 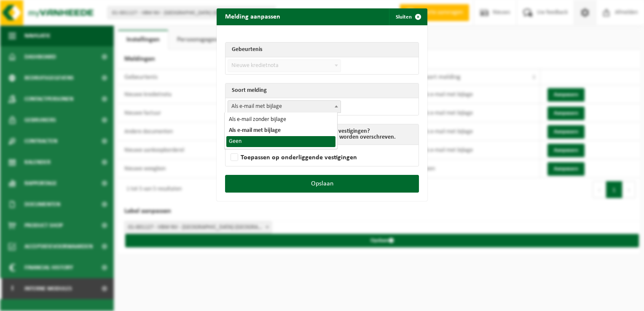 What do you see at coordinates (407, 17) in the screenshot?
I see `button: Sluiten` at bounding box center [407, 17].